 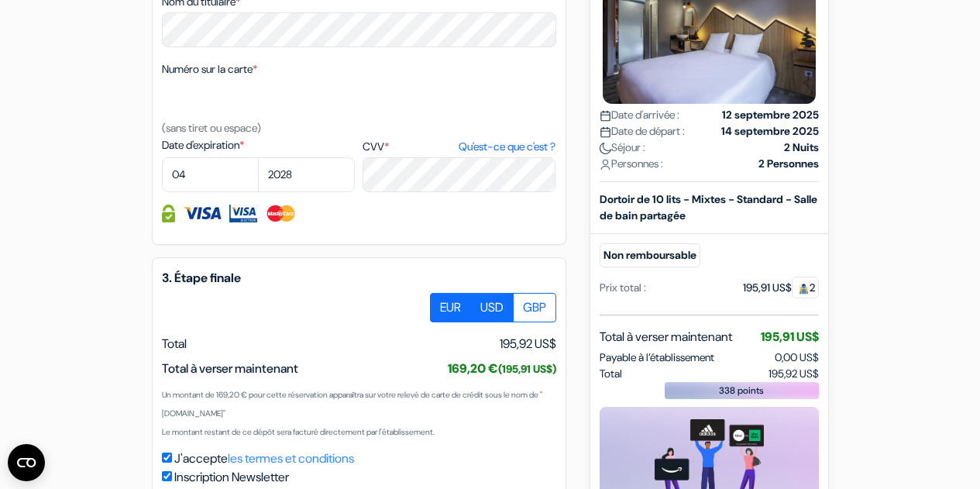 I want to click on span: Date de départ :, so click(x=643, y=131).